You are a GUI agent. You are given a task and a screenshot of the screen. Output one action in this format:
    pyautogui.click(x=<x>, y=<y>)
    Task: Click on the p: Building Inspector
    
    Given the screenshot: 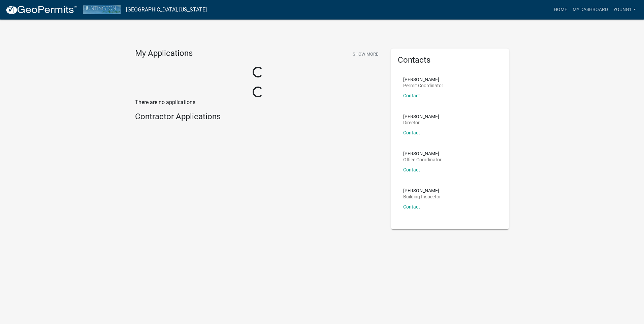 What is the action you would take?
    pyautogui.click(x=422, y=197)
    